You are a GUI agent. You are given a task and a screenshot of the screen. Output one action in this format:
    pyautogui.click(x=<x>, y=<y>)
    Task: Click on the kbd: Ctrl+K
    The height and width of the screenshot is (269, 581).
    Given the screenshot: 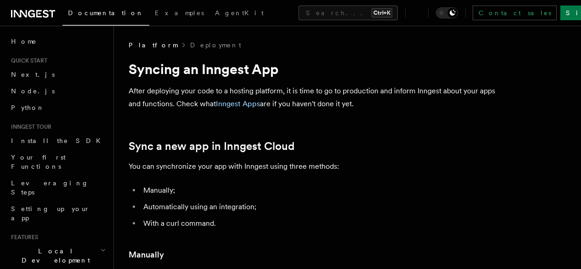 What is the action you would take?
    pyautogui.click(x=382, y=13)
    